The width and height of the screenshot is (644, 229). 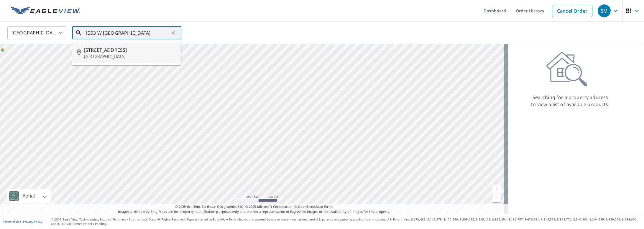 What do you see at coordinates (127, 33) in the screenshot?
I see `input: Search by address or latitude-longitude` at bounding box center [127, 33].